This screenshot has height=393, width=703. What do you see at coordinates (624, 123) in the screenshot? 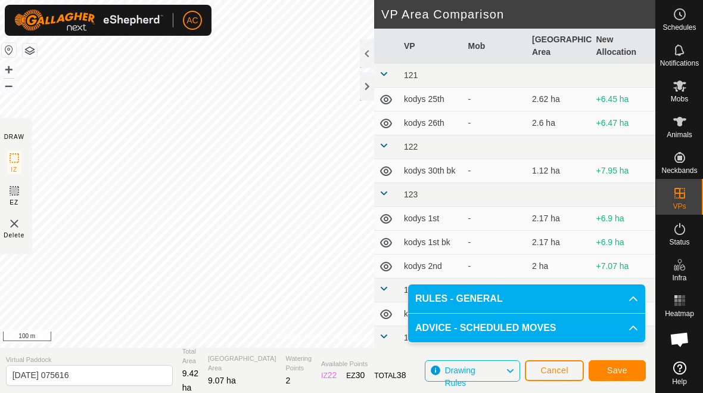
I see `td: +6.47 ha` at bounding box center [624, 123].